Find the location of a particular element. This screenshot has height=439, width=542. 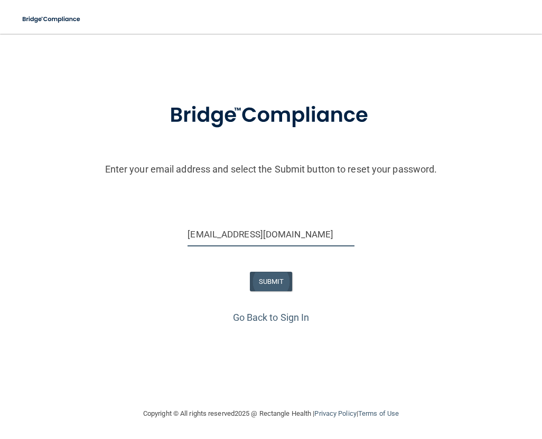

a: Terms of Use is located at coordinates (378, 413).